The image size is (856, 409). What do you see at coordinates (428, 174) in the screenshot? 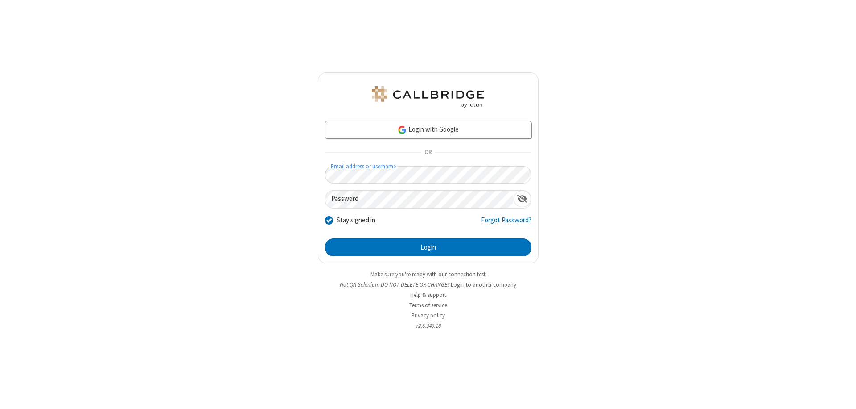
I see `input: Email address or username` at bounding box center [428, 174].